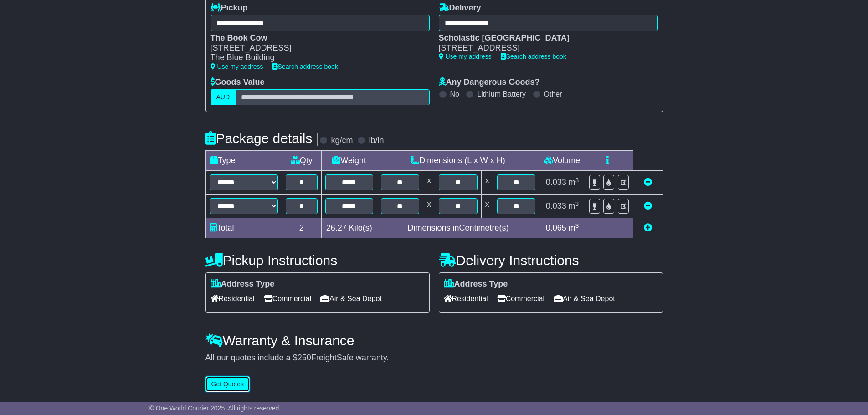 This screenshot has width=868, height=415. I want to click on div: The Blue Building, so click(315, 58).